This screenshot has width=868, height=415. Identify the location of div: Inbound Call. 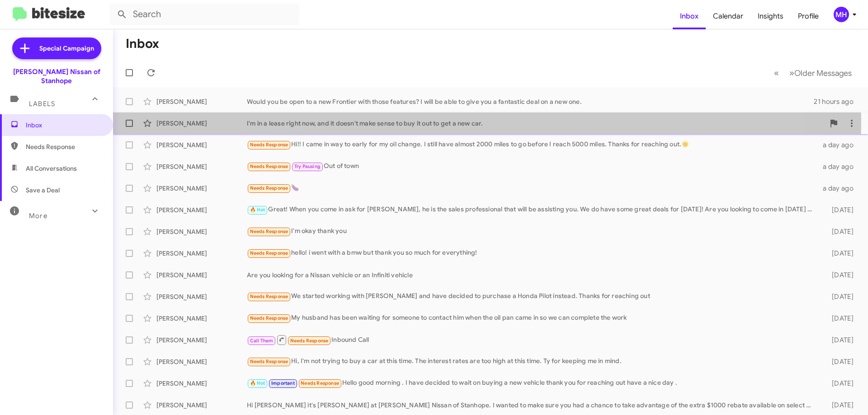
(532, 340).